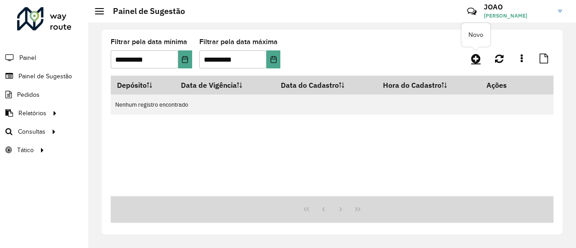 This screenshot has width=576, height=248. Describe the element at coordinates (507, 85) in the screenshot. I see `th: Ações` at that location.